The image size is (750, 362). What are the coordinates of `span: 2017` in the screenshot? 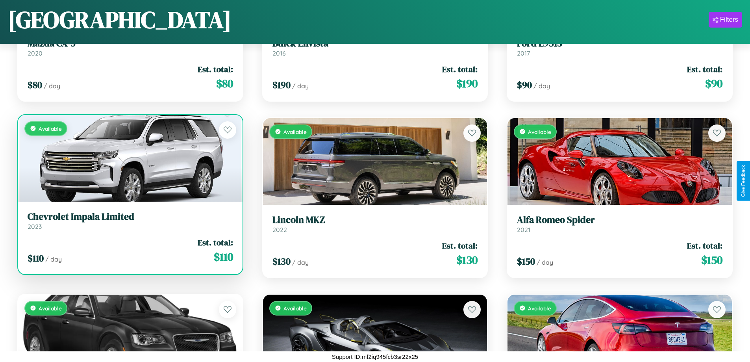 It's located at (523, 53).